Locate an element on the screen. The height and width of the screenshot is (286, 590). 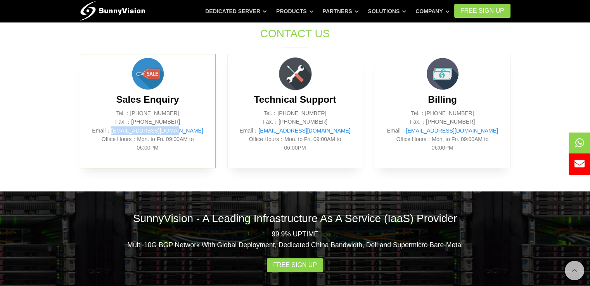
b: Sales Enquiry is located at coordinates (147, 99).